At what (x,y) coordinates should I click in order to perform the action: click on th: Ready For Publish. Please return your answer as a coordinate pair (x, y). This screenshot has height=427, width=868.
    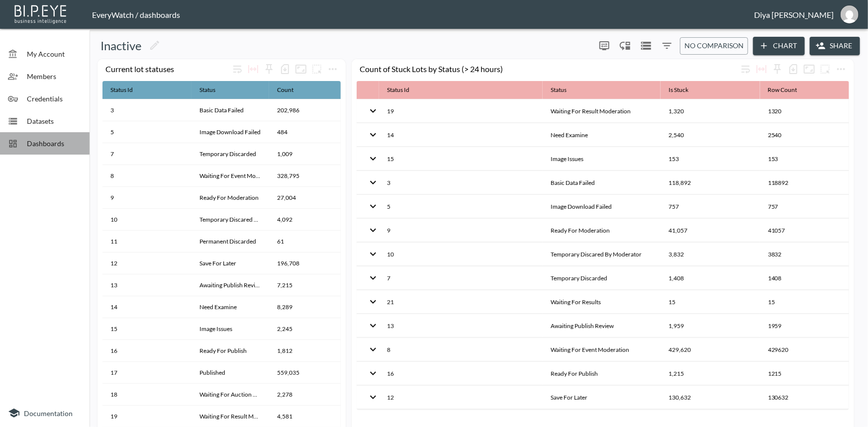
    Looking at the image, I should click on (230, 351).